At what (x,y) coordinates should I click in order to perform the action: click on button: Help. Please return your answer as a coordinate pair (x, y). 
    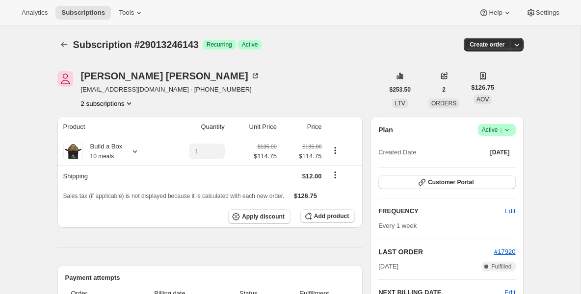
    Looking at the image, I should click on (495, 13).